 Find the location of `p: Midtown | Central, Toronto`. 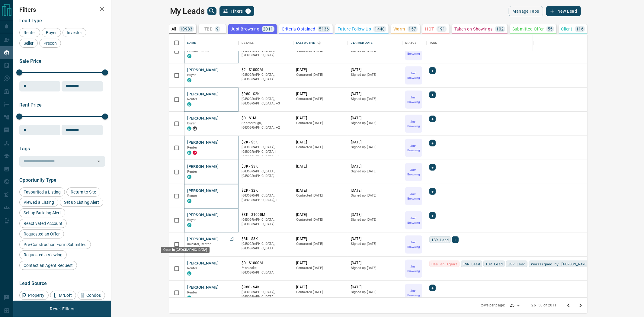

p: Midtown | Central, Toronto is located at coordinates (266, 125).